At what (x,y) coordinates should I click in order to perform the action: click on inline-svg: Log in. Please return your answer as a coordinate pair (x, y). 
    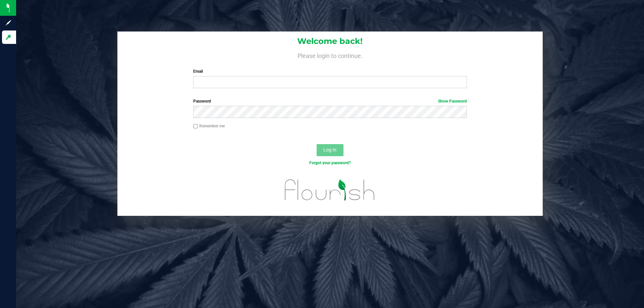
    Looking at the image, I should click on (8, 37).